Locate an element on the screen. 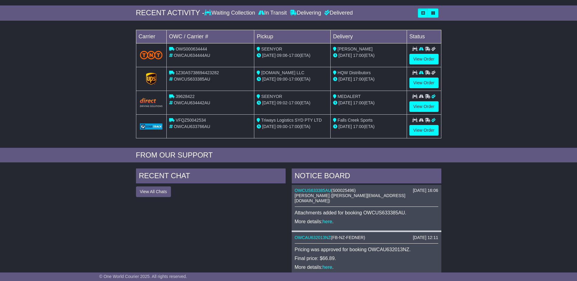 This screenshot has width=577, height=281. div: RECENT ACTIVITY - is located at coordinates (170, 13).